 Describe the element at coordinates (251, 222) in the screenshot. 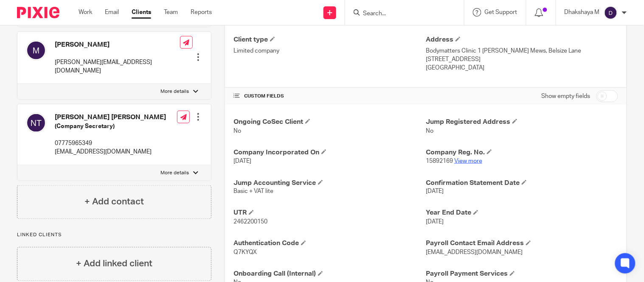

I see `span: 2462200150` at that location.